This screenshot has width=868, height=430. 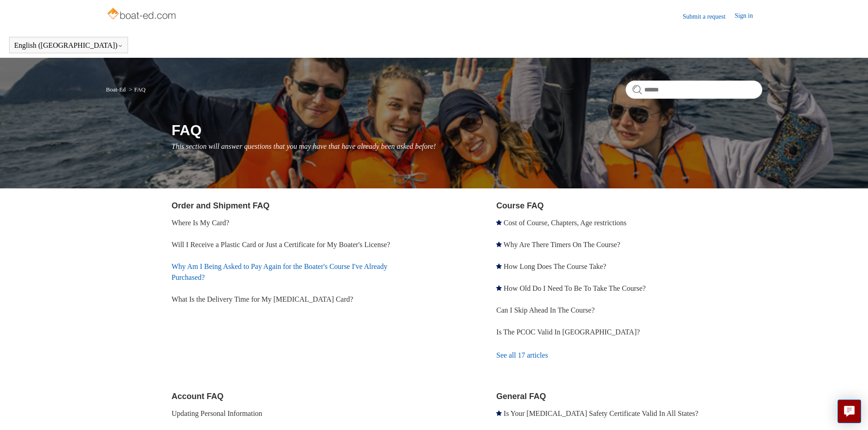 I want to click on a: How Old Do I Need To Be To Take The Course?, so click(x=575, y=288).